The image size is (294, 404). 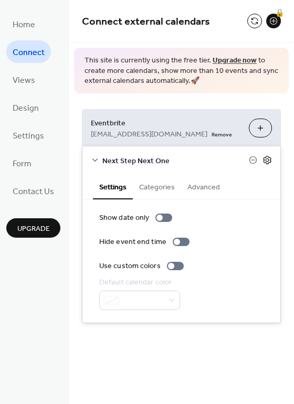 What do you see at coordinates (24, 24) in the screenshot?
I see `a: Home` at bounding box center [24, 24].